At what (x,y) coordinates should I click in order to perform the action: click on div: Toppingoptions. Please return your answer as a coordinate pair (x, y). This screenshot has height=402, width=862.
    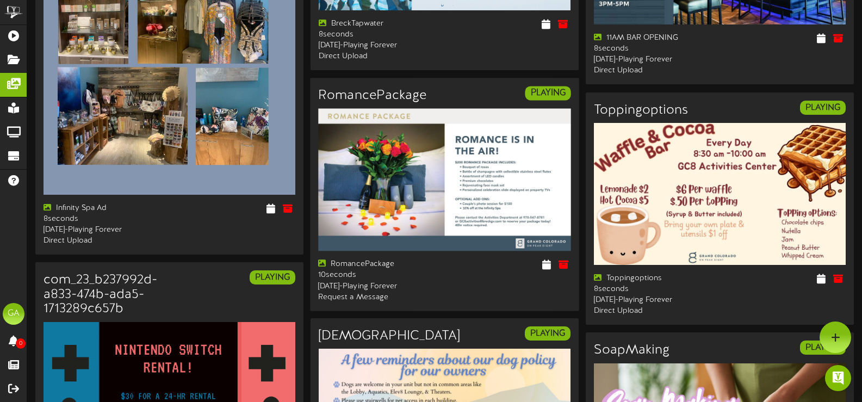
    Looking at the image, I should click on (652, 278).